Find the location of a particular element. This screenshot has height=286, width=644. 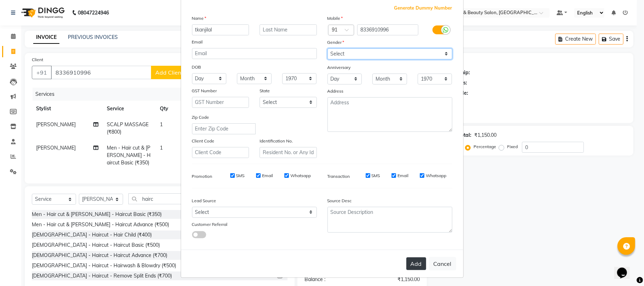

input: Mobile is located at coordinates (388, 30).